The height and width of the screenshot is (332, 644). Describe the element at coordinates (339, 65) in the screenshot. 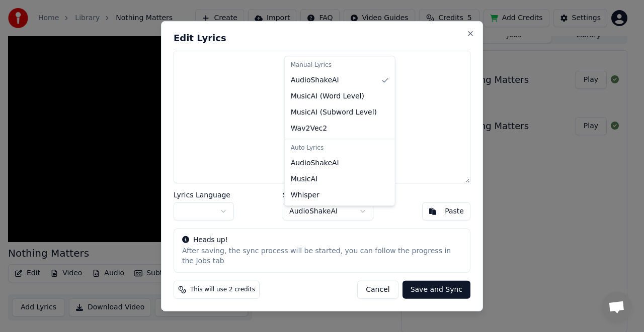

I see `div: Manual Lyrics` at that location.